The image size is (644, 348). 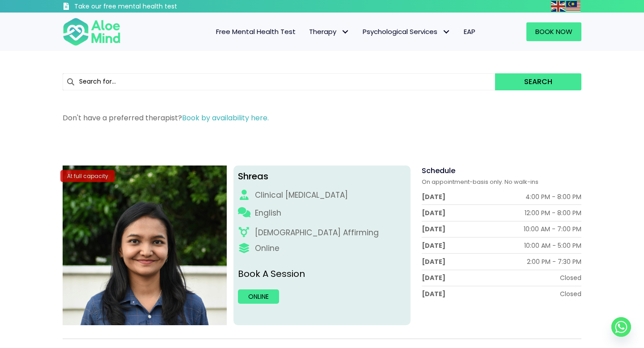 I want to click on a: Take our free mental health test, so click(x=143, y=7).